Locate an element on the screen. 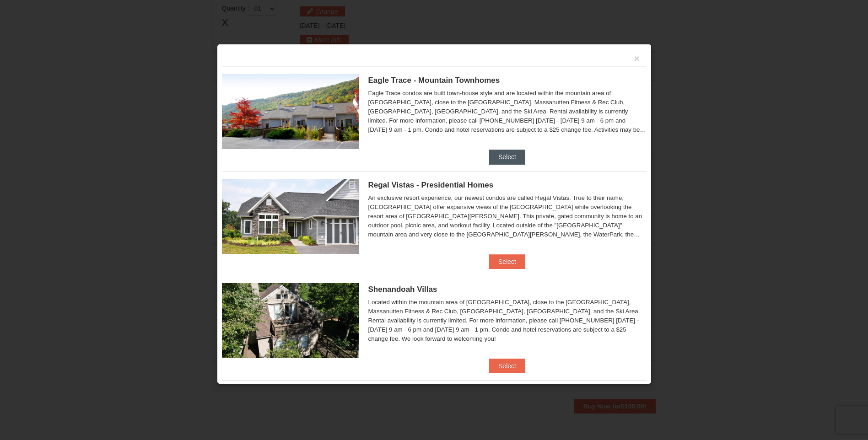  span: Shenandoah Villas is located at coordinates (403, 289).